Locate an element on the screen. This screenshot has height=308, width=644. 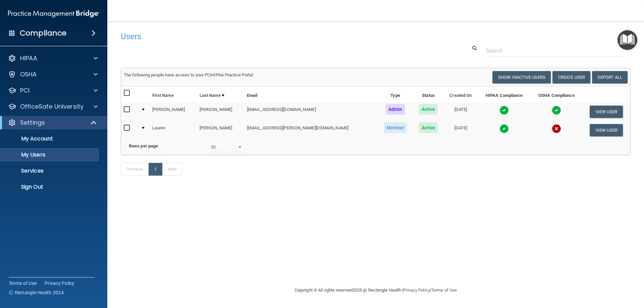
th: OSHA Compliance is located at coordinates (557, 95).